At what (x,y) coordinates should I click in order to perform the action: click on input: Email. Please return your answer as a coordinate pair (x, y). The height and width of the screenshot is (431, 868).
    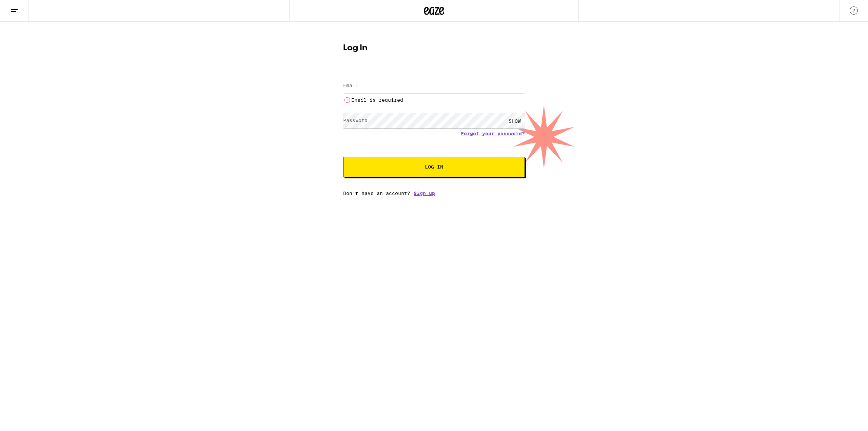
    Looking at the image, I should click on (434, 86).